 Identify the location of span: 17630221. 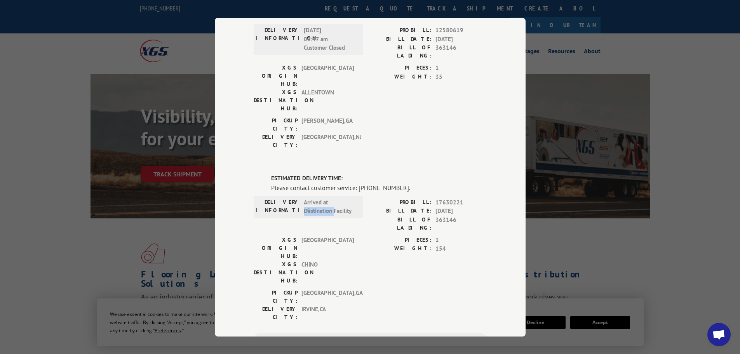
(461, 202).